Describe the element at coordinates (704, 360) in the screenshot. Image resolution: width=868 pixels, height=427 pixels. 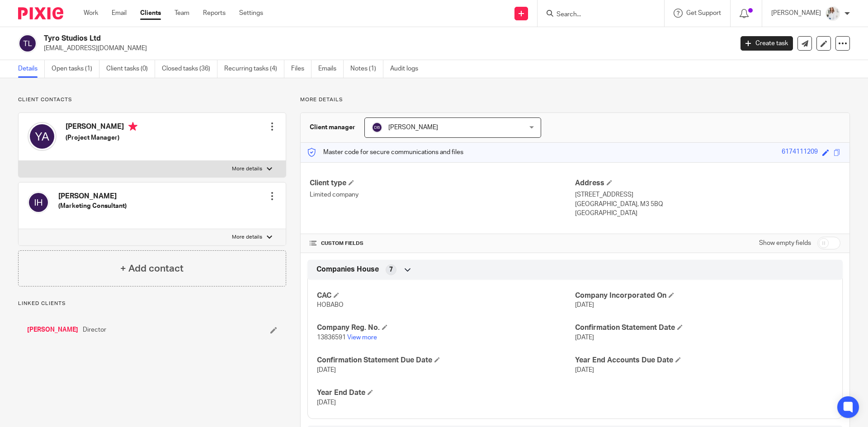
I see `h4: Year End Accounts Due Date` at that location.